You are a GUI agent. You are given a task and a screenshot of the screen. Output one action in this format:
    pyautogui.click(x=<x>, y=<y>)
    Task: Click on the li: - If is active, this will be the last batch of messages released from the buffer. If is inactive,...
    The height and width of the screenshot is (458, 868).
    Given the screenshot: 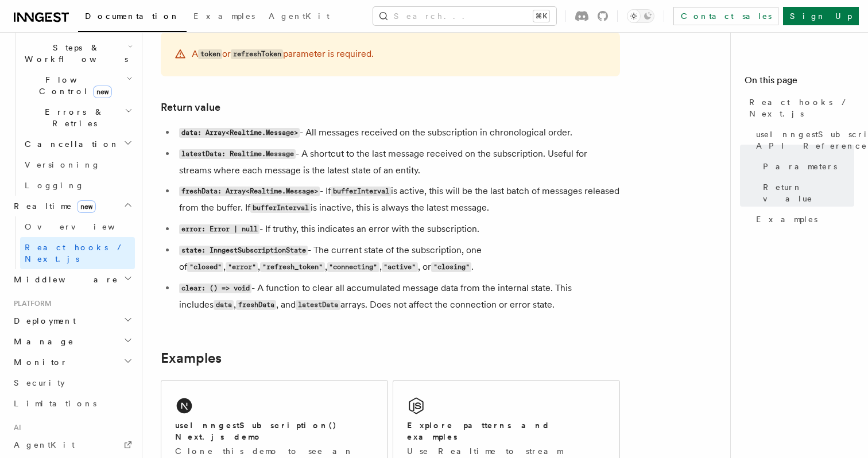 What is the action you would take?
    pyautogui.click(x=398, y=200)
    